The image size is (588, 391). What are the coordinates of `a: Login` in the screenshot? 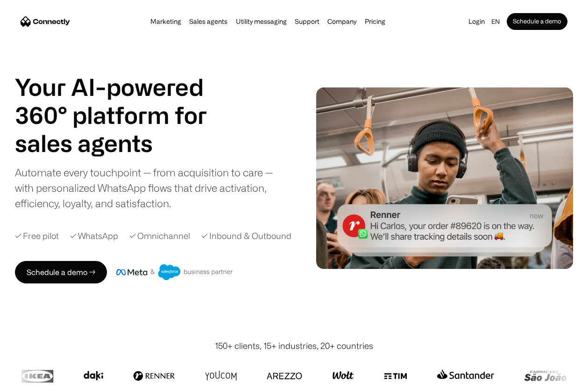 It's located at (476, 21).